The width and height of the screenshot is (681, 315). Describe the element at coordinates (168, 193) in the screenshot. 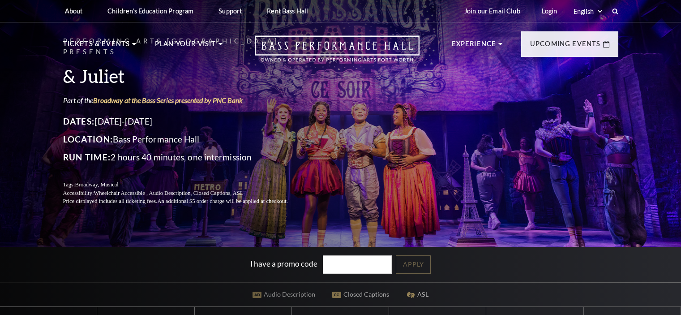

I see `span: Wheelchair Accessible , Audio Description, Closed Captions, ASL` at that location.